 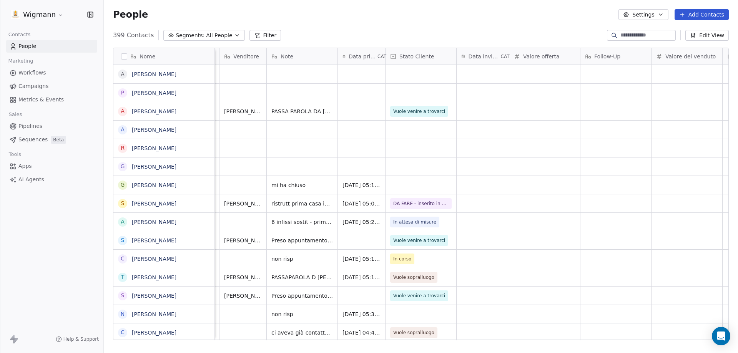 I want to click on a: People, so click(x=51, y=46).